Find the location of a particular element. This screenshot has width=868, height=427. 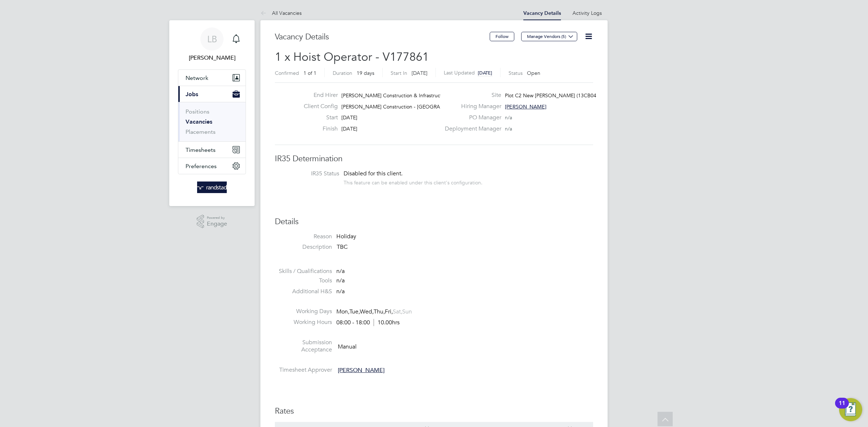

span: 1 of 1 is located at coordinates (310, 73).